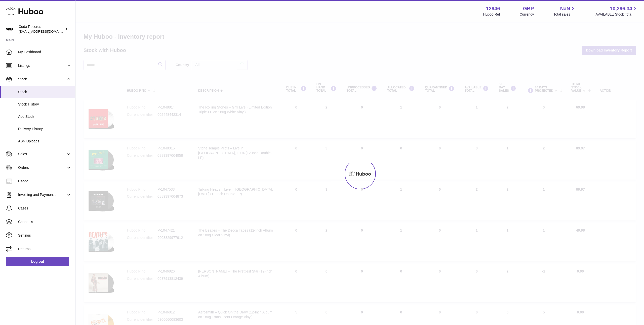  Describe the element at coordinates (565, 8) in the screenshot. I see `span: NaN` at that location.